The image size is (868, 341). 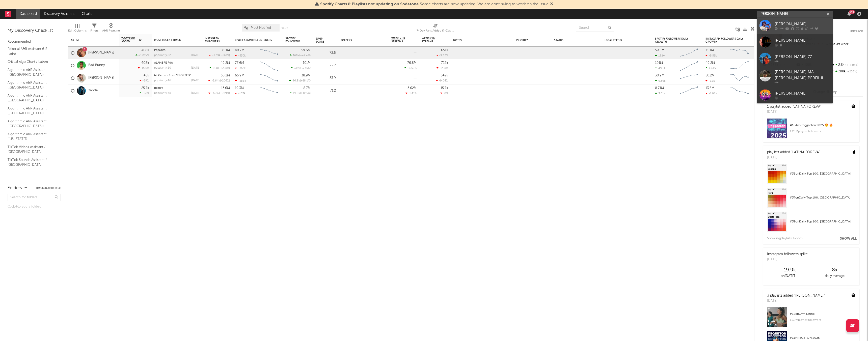 I want to click on a: #12onGym Latino1.39Mplaylist followers, so click(x=811, y=319).